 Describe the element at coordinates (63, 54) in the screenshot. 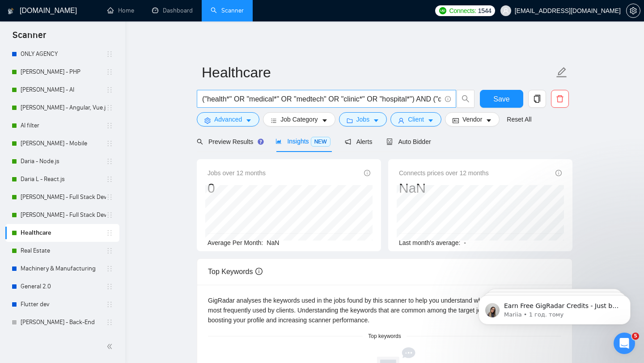

I see `a: ONLY AGENCY` at that location.